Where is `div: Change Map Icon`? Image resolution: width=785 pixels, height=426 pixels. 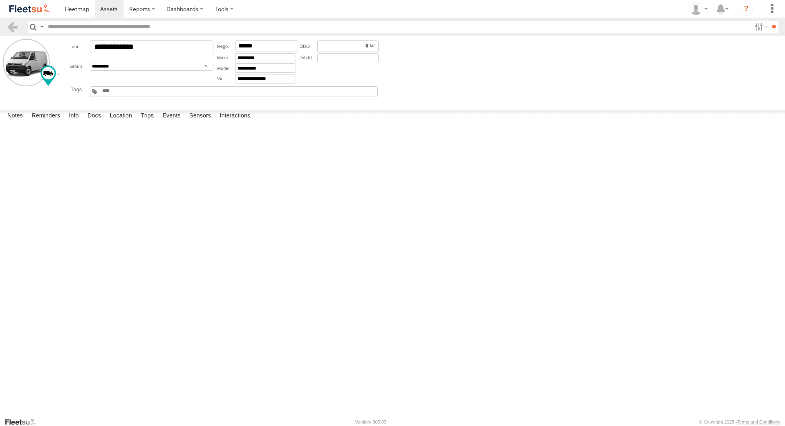 div: Change Map Icon is located at coordinates (48, 76).